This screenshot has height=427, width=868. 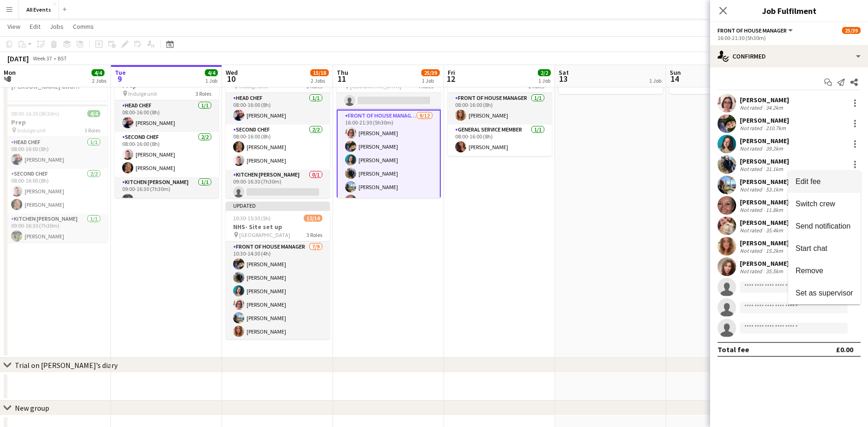 What do you see at coordinates (824, 249) in the screenshot?
I see `button: Start chat` at bounding box center [824, 249].